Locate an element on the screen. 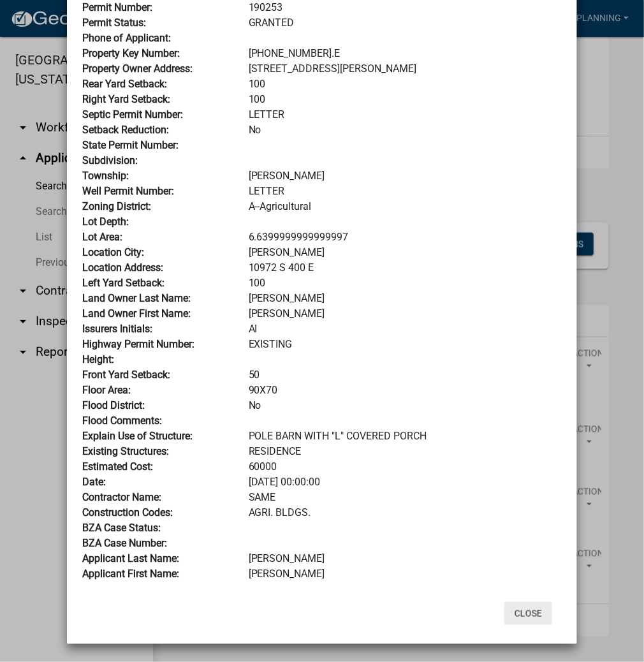  b: Existing Structures: is located at coordinates (126, 451).